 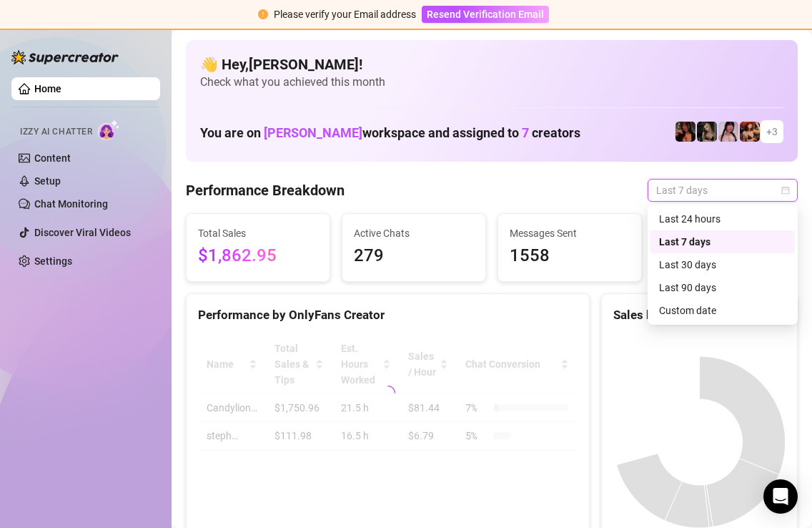 I want to click on img: steph, so click(x=686, y=131).